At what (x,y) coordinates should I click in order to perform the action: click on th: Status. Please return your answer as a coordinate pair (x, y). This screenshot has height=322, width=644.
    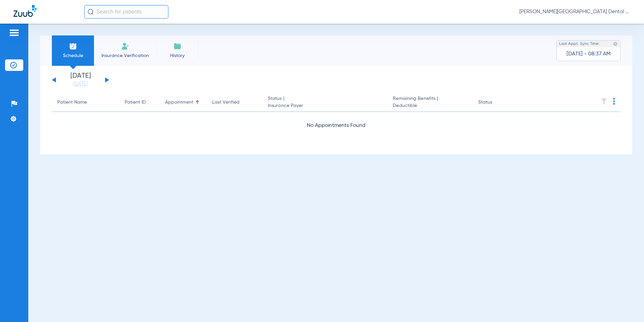
    Looking at the image, I should click on (496, 102).